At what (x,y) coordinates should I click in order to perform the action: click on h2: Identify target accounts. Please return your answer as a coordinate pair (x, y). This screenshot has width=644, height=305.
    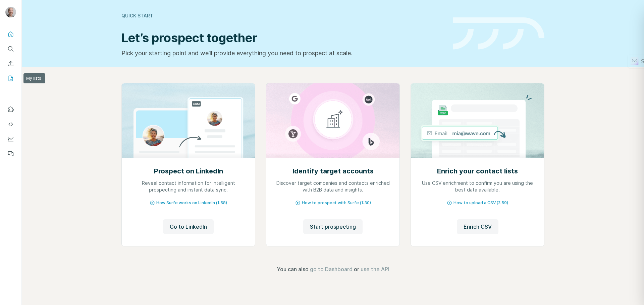
    Looking at the image, I should click on (333, 171).